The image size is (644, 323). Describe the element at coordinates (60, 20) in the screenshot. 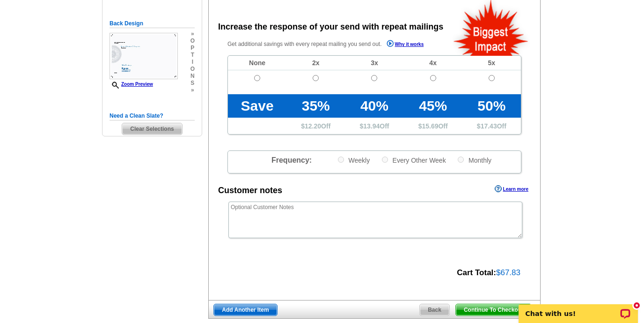

I see `p: Chat with us!` at that location.